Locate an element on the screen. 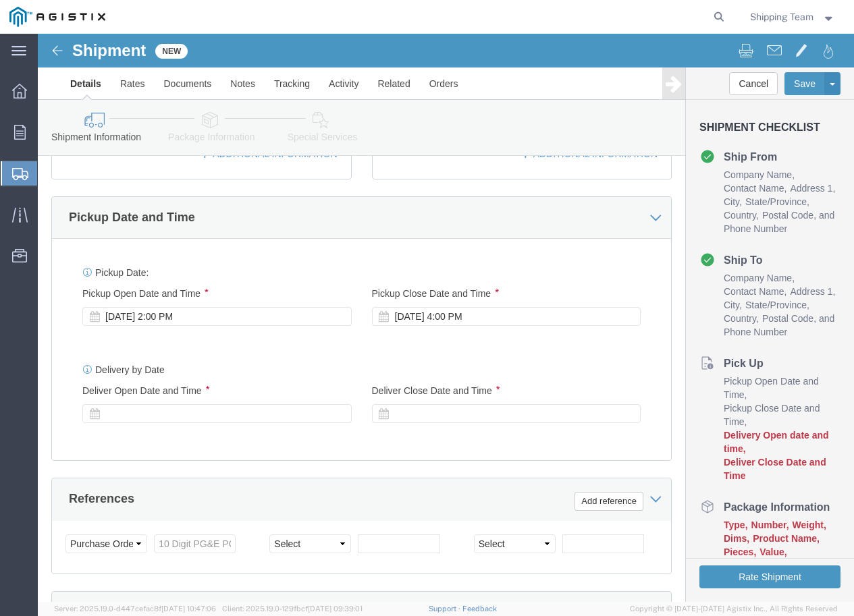 Image resolution: width=854 pixels, height=616 pixels. span: Shipping Team is located at coordinates (781, 17).